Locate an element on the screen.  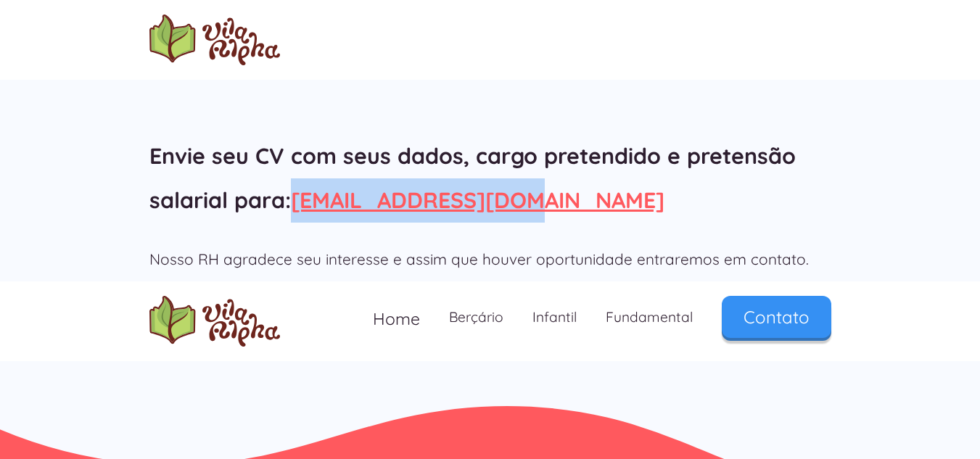
a: Infantil is located at coordinates (554, 317).